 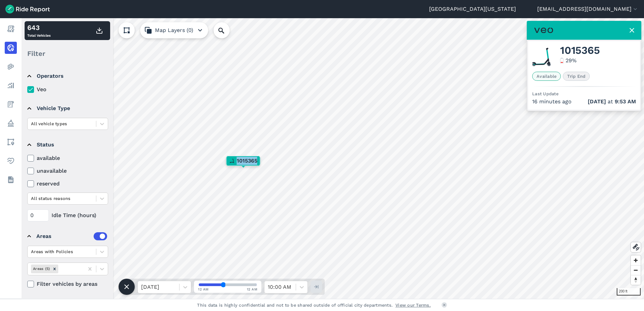 What do you see at coordinates (577, 76) in the screenshot?
I see `span: Trip End` at bounding box center [577, 76].